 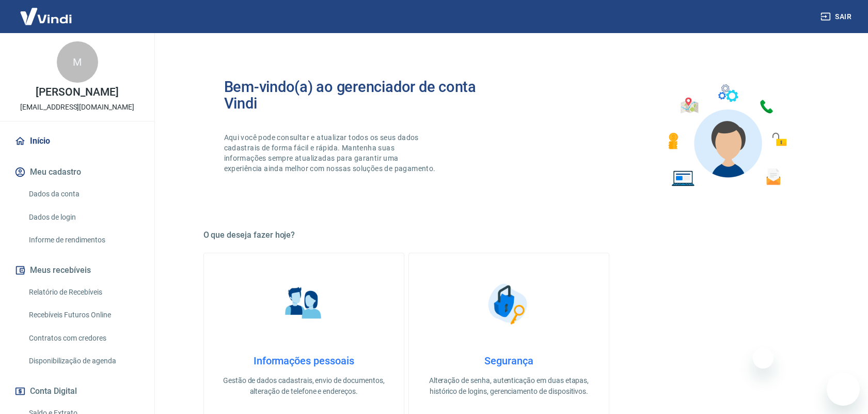 What do you see at coordinates (83, 194) in the screenshot?
I see `a: Dados da conta` at bounding box center [83, 194].